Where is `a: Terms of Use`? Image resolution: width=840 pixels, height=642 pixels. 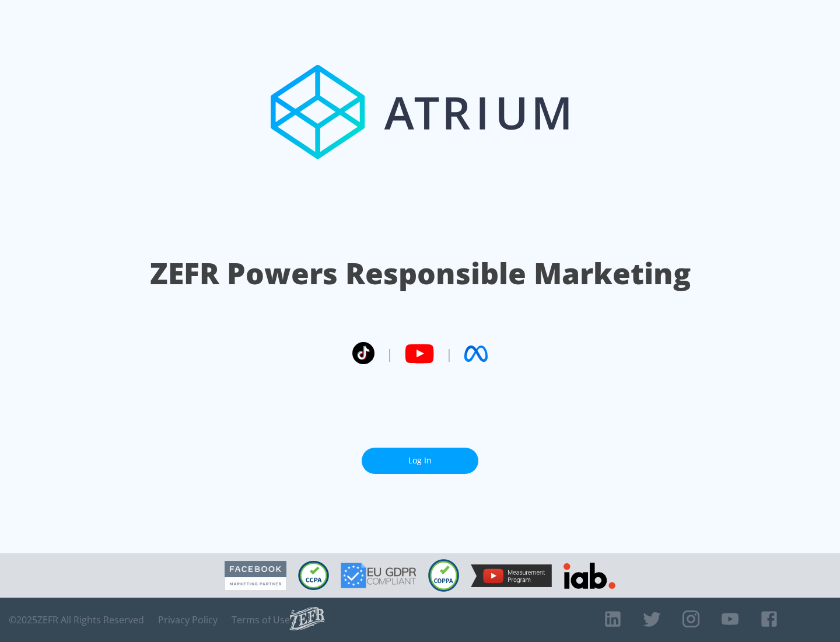
a: Terms of Use is located at coordinates (261, 619).